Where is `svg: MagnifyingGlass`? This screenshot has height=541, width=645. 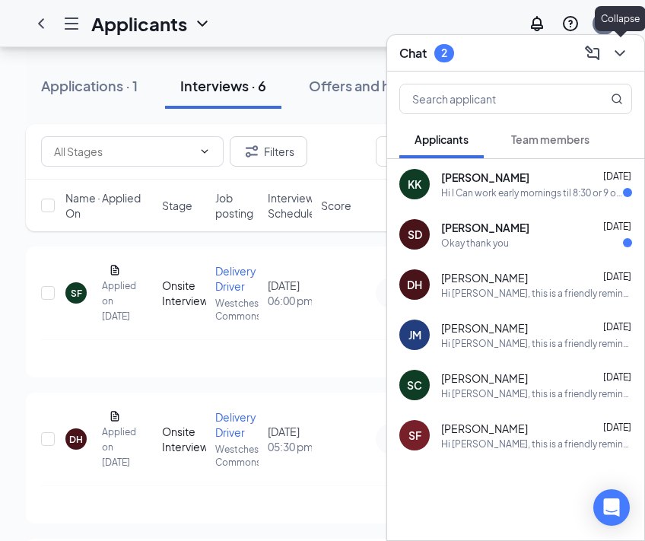 svg: MagnifyingGlass is located at coordinates (617, 99).